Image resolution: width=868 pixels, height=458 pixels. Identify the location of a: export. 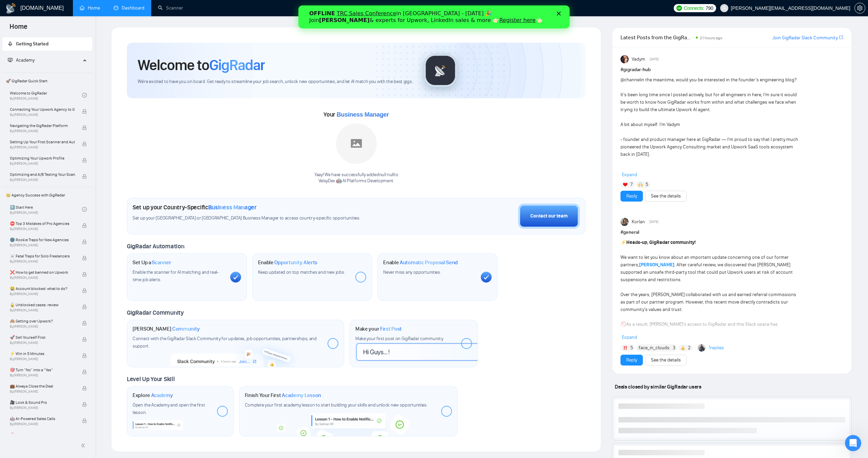
(841, 37).